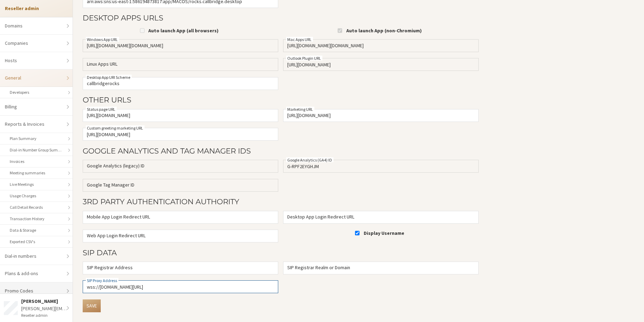 This screenshot has width=644, height=322. What do you see at coordinates (281, 151) in the screenshot?
I see `h3: Google Analytics and Tag Manager IDs` at bounding box center [281, 151].